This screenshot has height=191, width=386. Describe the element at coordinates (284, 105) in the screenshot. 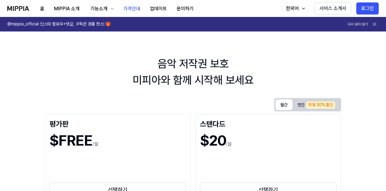

I see `button: 월간` at that location.